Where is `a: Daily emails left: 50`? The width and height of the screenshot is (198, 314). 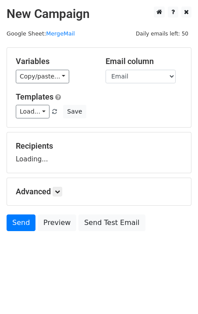 a: Daily emails left: 50 is located at coordinates (162, 33).